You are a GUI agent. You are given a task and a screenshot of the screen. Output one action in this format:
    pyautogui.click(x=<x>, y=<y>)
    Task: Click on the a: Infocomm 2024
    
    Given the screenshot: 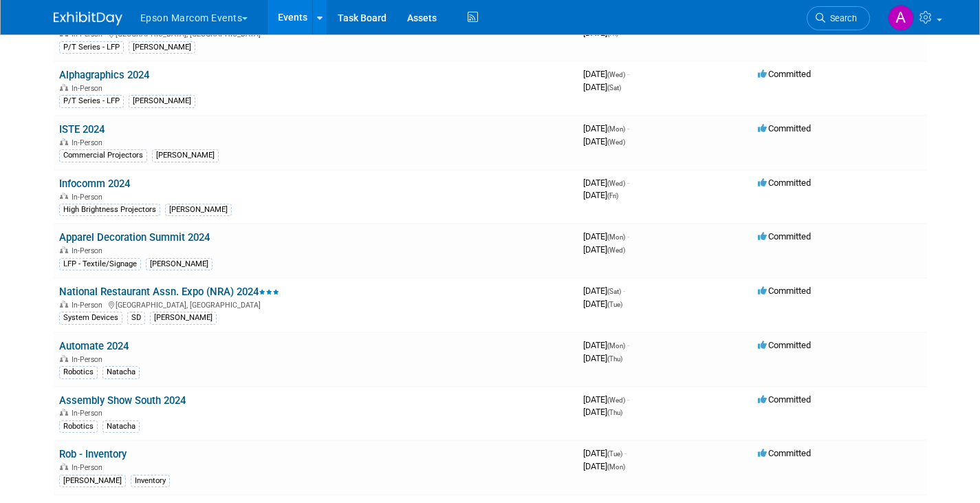 What is the action you would take?
    pyautogui.click(x=94, y=183)
    